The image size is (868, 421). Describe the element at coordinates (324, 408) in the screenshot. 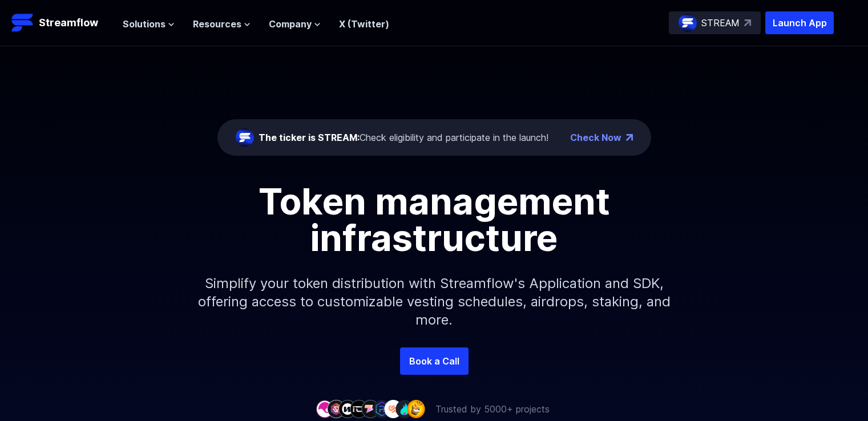

I see `img: company-1` at that location.